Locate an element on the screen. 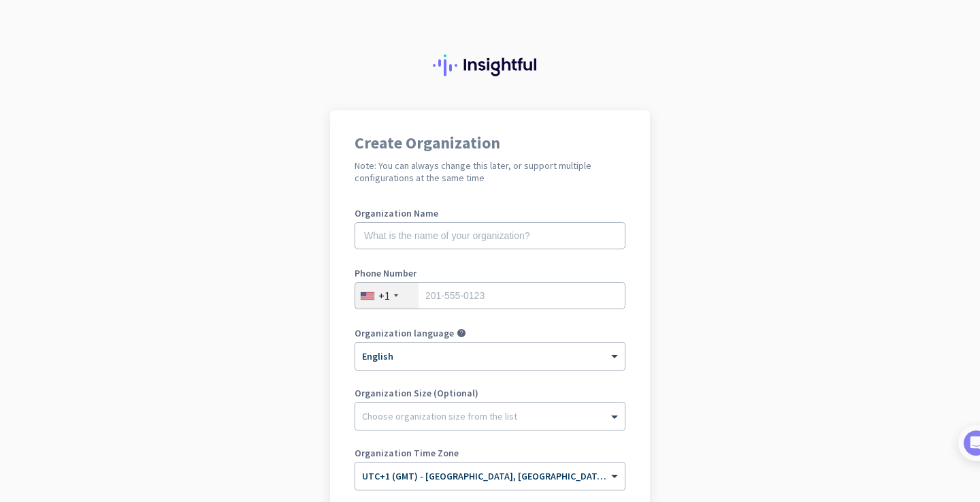 The image size is (980, 502). h1: Create Organization is located at coordinates (490, 143).